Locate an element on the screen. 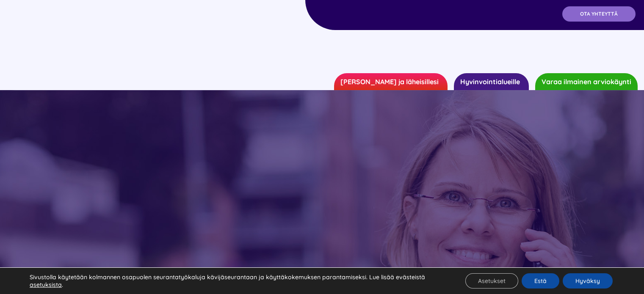  p: Sivustolla käytetään kolmannen osapuolen seurantatyökaluja kävijäseurantaan ja käyttäkokemuksen p... is located at coordinates (237, 281).